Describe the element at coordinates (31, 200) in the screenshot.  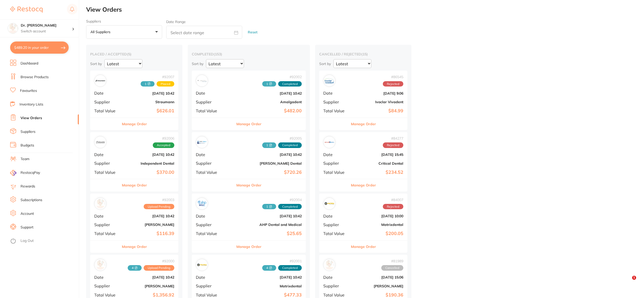
I see `a: Subscriptions` at that location.